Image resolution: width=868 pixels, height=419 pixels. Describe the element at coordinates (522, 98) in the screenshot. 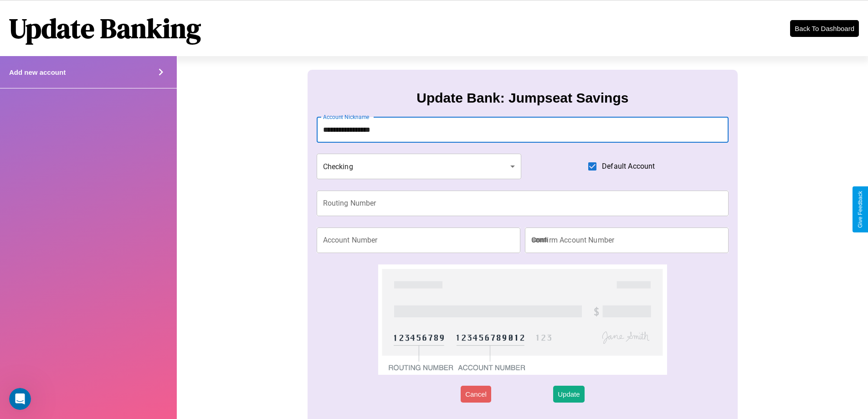

I see `h3: Update Bank: Jumpseat Savings` at that location.